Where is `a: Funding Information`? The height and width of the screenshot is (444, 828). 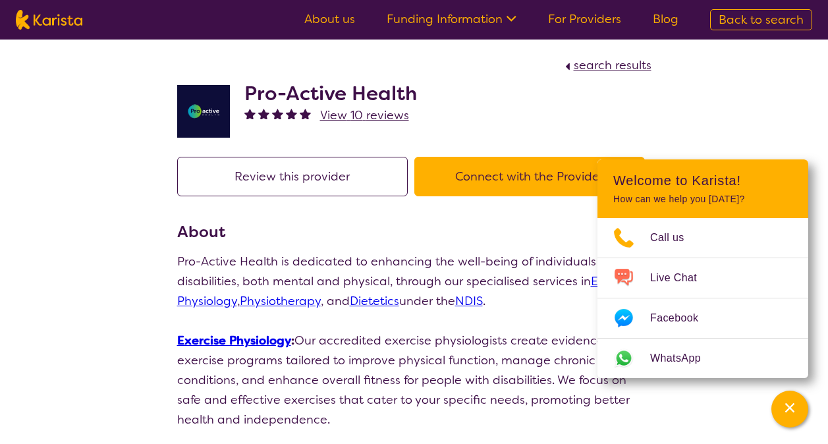 a: Funding Information is located at coordinates (451, 19).